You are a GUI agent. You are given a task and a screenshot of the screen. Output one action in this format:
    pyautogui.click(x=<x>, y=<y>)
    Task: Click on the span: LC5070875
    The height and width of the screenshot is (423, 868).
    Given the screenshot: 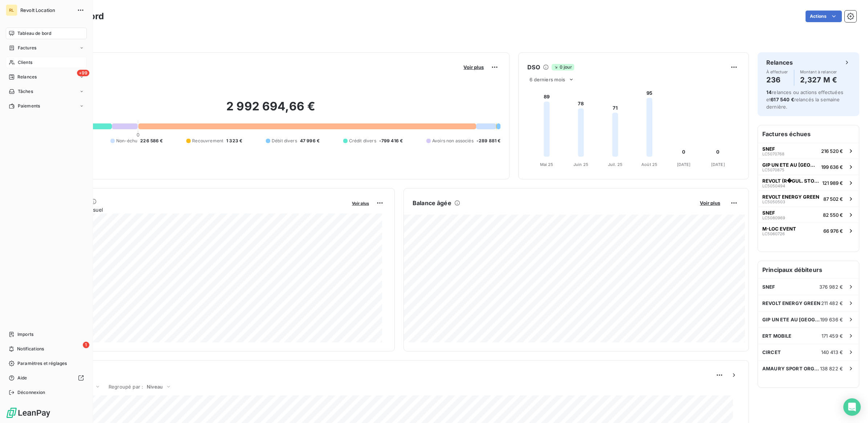 What is the action you would take?
    pyautogui.click(x=773, y=170)
    